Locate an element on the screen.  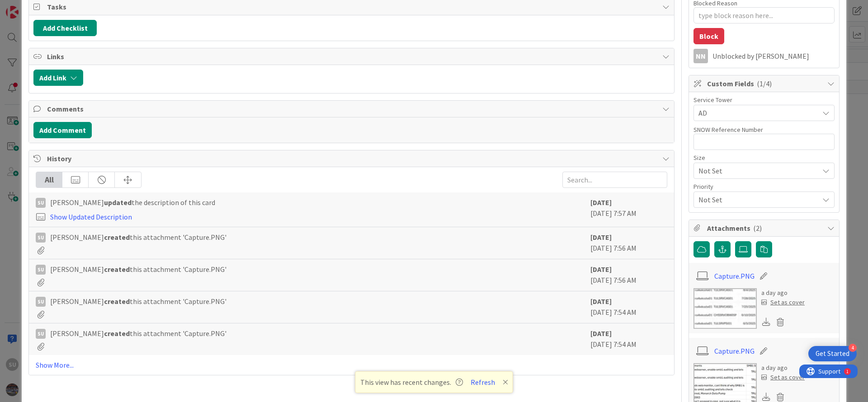
button: Add Link is located at coordinates (58, 77).